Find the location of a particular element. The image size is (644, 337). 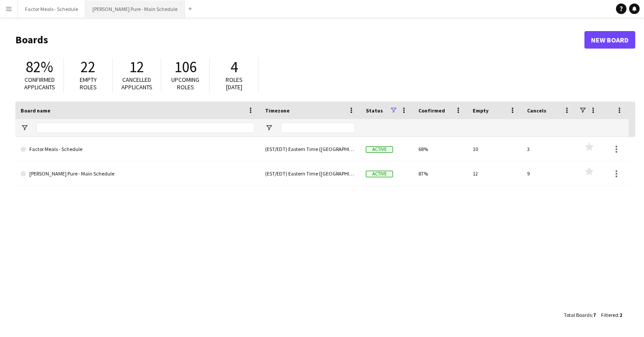

span: 2 is located at coordinates (621, 315).